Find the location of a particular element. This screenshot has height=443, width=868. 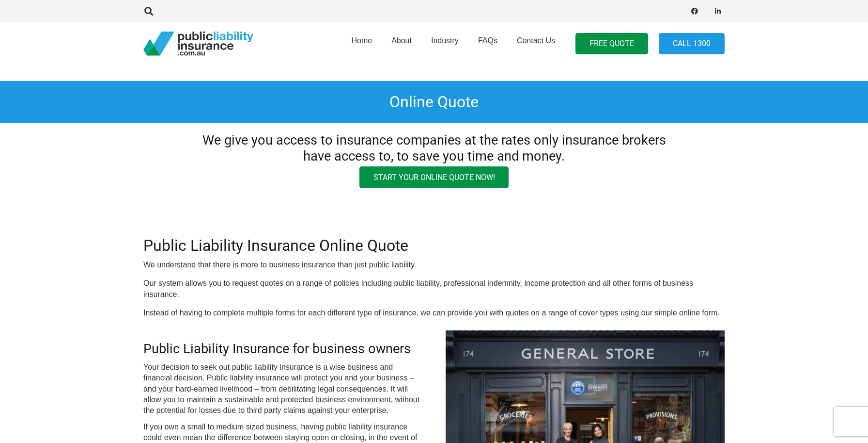

p: Instead of having to complete multiple forms for each different type of insurance, we can provide... is located at coordinates (434, 313).